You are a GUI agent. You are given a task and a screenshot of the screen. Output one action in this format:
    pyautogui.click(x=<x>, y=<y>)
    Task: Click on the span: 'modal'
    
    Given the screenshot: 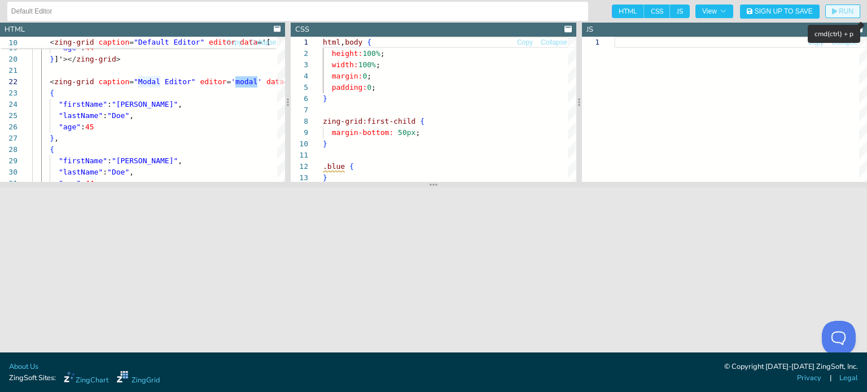 What is the action you would take?
    pyautogui.click(x=246, y=81)
    